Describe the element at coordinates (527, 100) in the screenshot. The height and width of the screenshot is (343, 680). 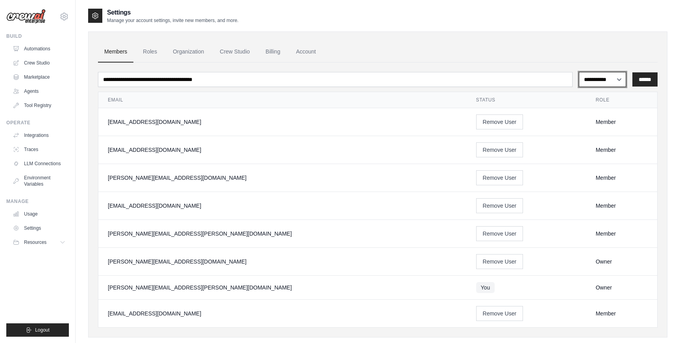
I see `th: Status` at that location.